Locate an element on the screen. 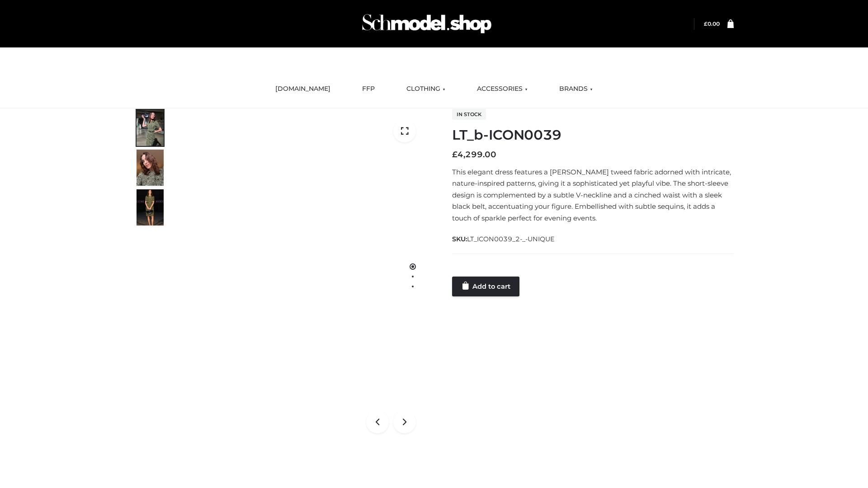  a: FFP is located at coordinates (369, 89).